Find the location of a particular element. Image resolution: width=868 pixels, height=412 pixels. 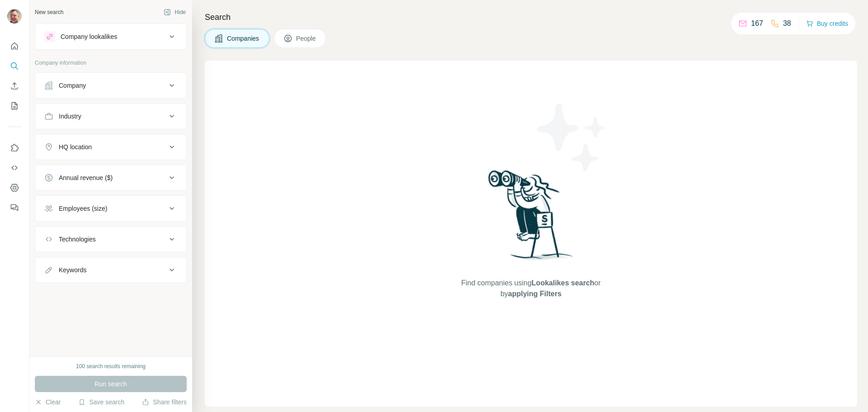

div: Technologies is located at coordinates (77, 239).